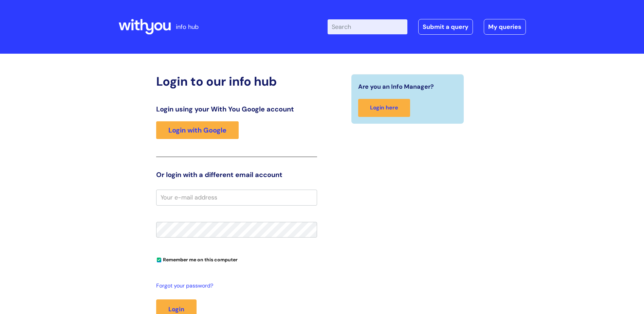 The width and height of the screenshot is (644, 314). What do you see at coordinates (237, 175) in the screenshot?
I see `h3: Or login with a different email account` at bounding box center [237, 175].